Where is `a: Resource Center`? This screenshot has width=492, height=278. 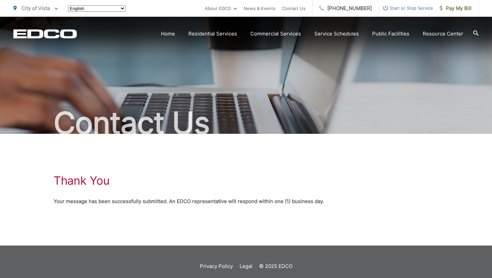
a: Resource Center is located at coordinates (443, 34).